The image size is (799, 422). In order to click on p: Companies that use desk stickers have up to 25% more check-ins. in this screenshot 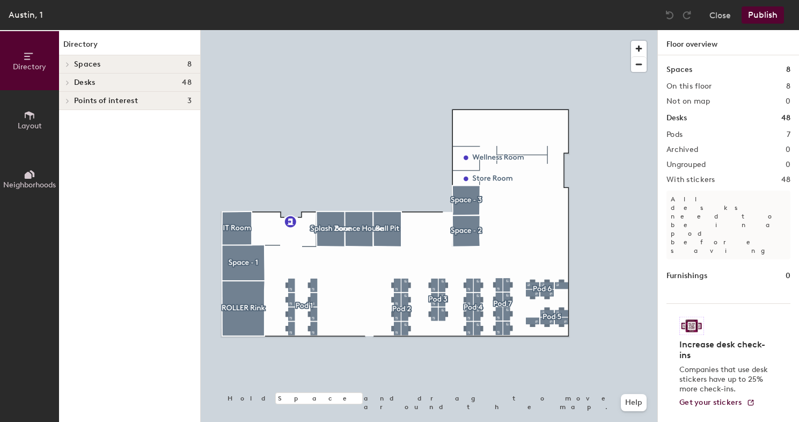, I will do `click(725, 379)`.